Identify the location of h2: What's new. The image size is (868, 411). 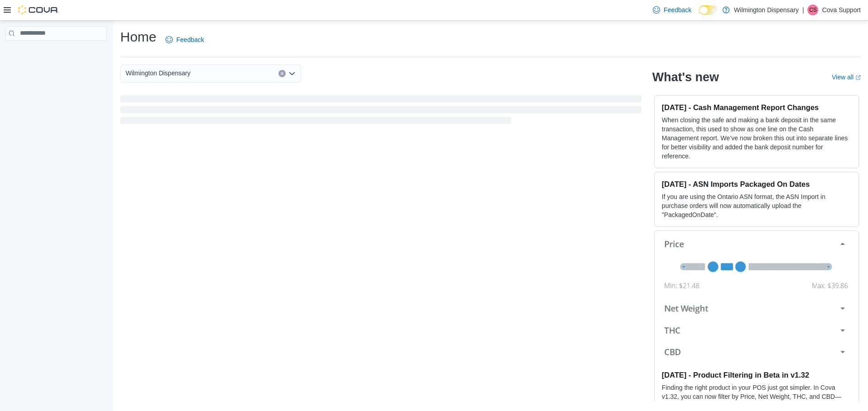
(686, 77).